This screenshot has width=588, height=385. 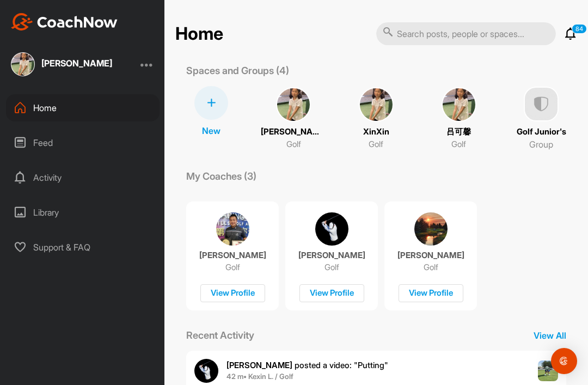 What do you see at coordinates (83, 108) in the screenshot?
I see `div: Home` at bounding box center [83, 108].